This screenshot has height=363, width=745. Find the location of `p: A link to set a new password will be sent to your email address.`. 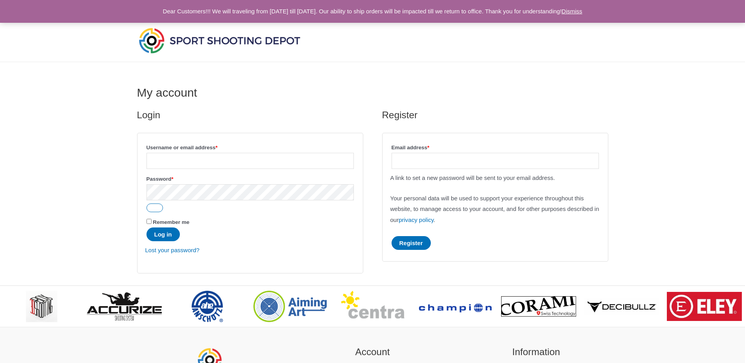

p: A link to set a new password will be sent to your email address. is located at coordinates (495, 178).